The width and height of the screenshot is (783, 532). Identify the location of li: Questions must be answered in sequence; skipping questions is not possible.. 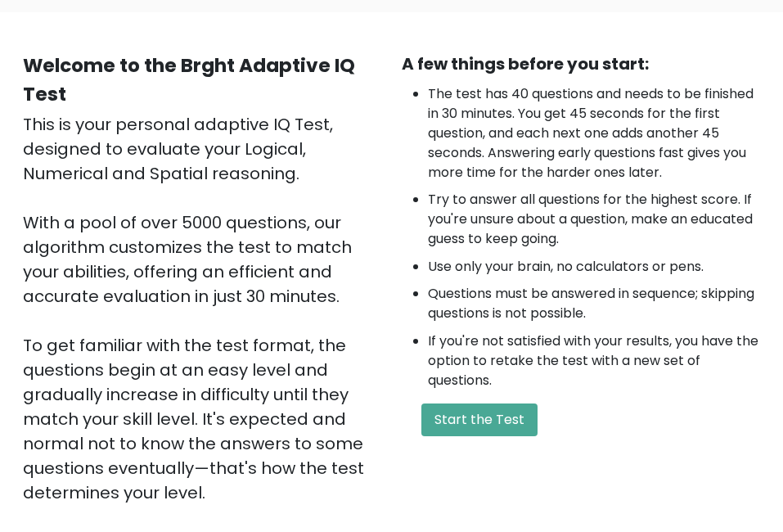
(594, 304).